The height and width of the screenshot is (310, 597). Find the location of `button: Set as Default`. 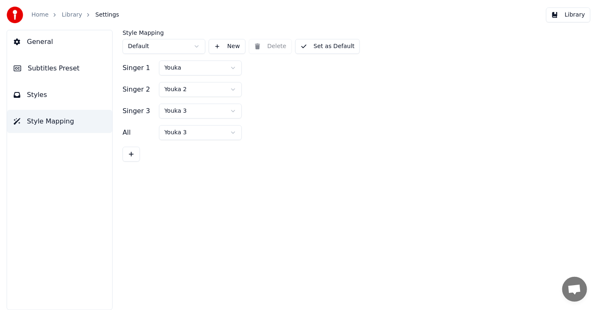

button: Set as Default is located at coordinates (327, 46).